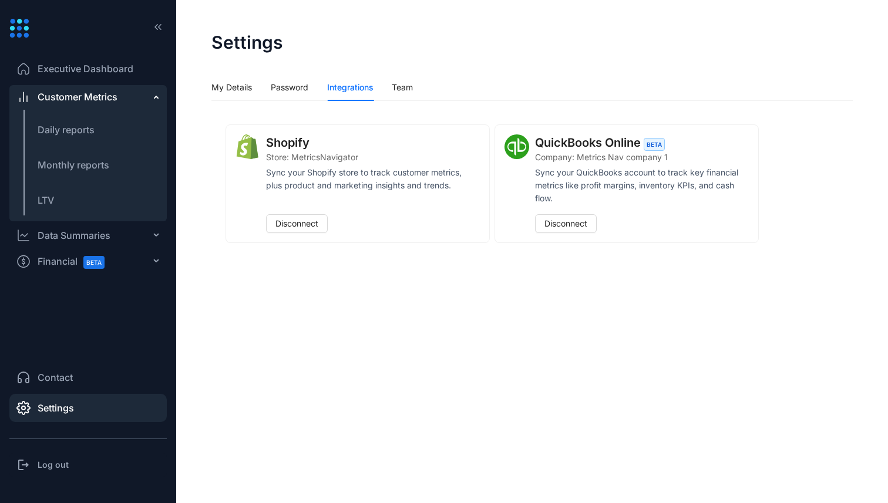 The height and width of the screenshot is (503, 888). Describe the element at coordinates (312, 157) in the screenshot. I see `span: Store: MetricsNavigator` at that location.